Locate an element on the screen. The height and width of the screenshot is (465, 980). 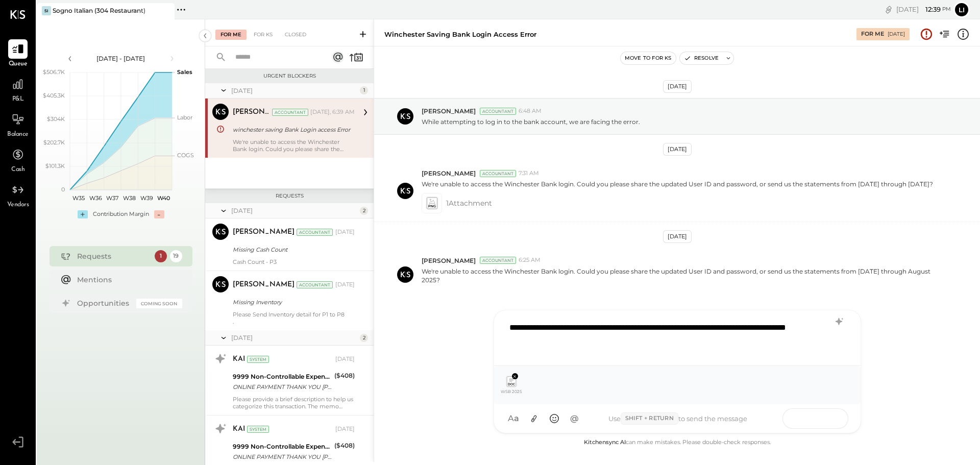
text: 0 is located at coordinates (63, 190).